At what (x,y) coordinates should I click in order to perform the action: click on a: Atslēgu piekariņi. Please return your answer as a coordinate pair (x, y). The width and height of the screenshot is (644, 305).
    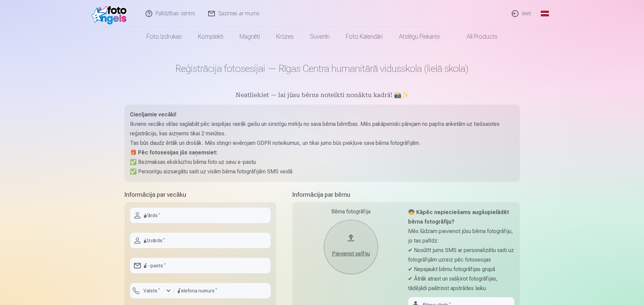
    Looking at the image, I should click on (419, 37).